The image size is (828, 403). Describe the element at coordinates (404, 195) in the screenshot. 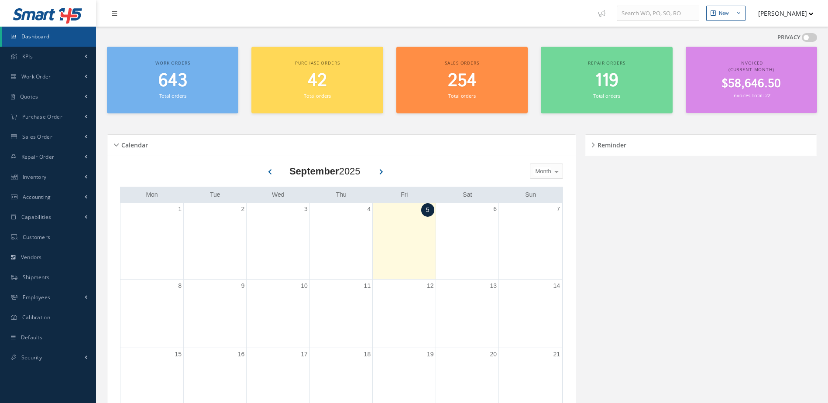

I see `a: Friday` at that location.